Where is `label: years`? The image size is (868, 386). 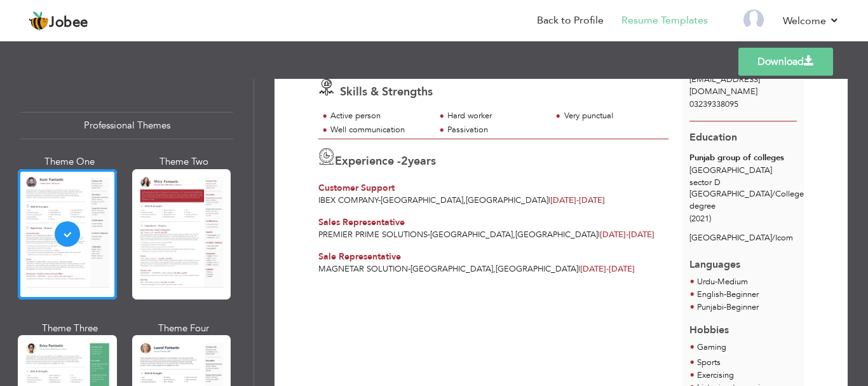 label: years is located at coordinates (418, 161).